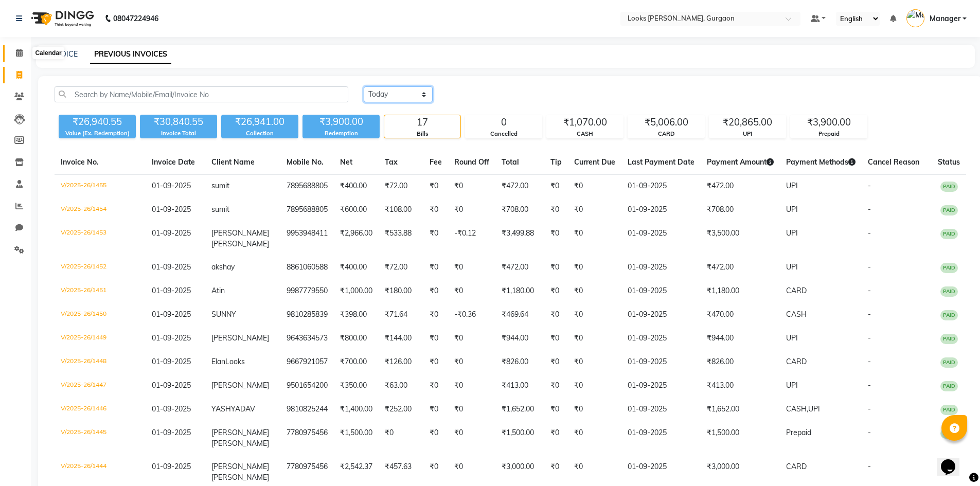  What do you see at coordinates (356, 410) in the screenshot?
I see `td: ₹1,400.00` at bounding box center [356, 410].